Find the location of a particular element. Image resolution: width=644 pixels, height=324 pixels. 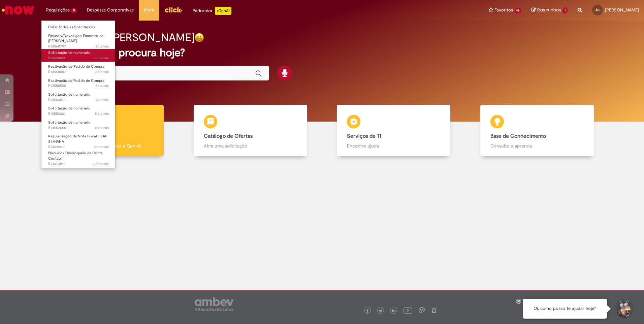

a: Rascunhos is located at coordinates (549, 10).